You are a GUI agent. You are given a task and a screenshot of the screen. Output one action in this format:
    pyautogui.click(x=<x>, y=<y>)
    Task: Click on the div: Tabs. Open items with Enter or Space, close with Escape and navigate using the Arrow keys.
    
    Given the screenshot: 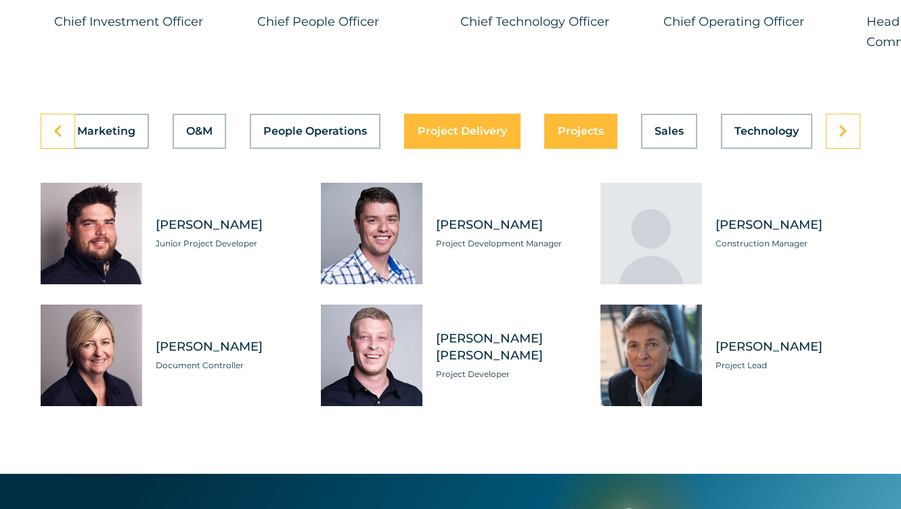 What is the action you would take?
    pyautogui.click(x=450, y=260)
    